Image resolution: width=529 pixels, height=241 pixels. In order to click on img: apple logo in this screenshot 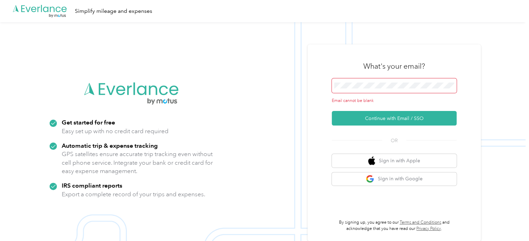, I will do `click(372, 161)`.